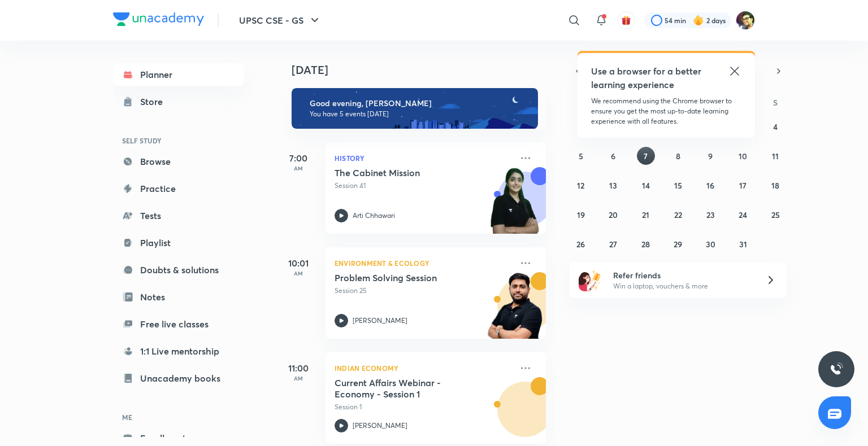 The height and width of the screenshot is (446, 868). What do you see at coordinates (666, 111) in the screenshot?
I see `p: We recommend using the Chrome browser to ensure you get the most up-to-date learning experience w...` at bounding box center [666, 111].